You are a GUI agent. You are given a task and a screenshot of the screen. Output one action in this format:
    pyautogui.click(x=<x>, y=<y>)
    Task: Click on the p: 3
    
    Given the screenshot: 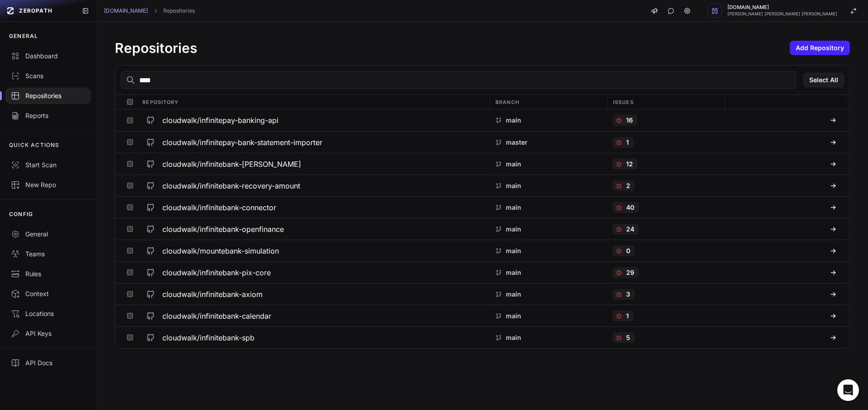 What is the action you would take?
    pyautogui.click(x=628, y=294)
    